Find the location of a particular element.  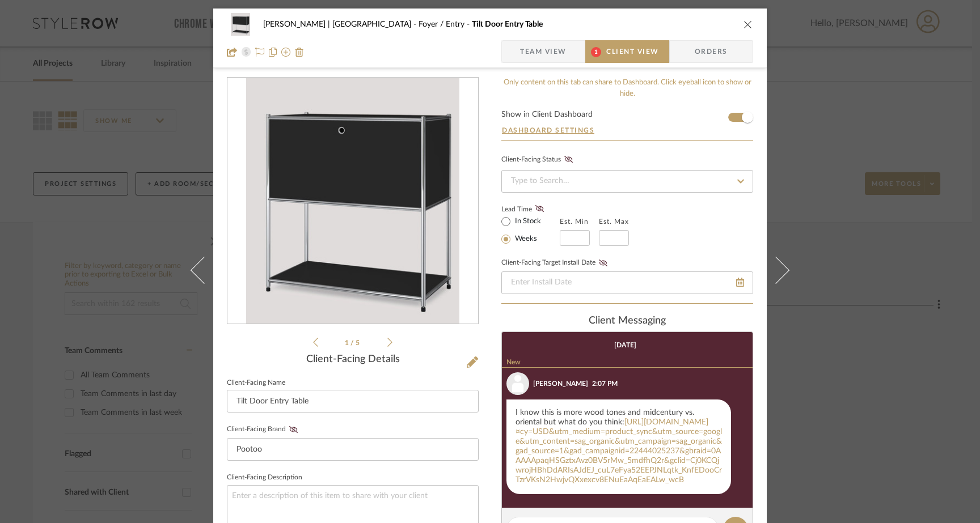

div: 2:07 PM is located at coordinates (605, 384).